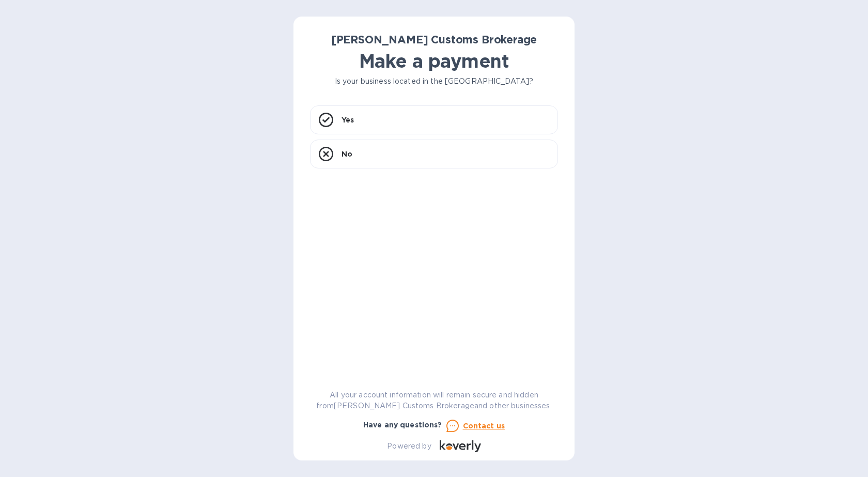  I want to click on p: Powered by, so click(408, 446).